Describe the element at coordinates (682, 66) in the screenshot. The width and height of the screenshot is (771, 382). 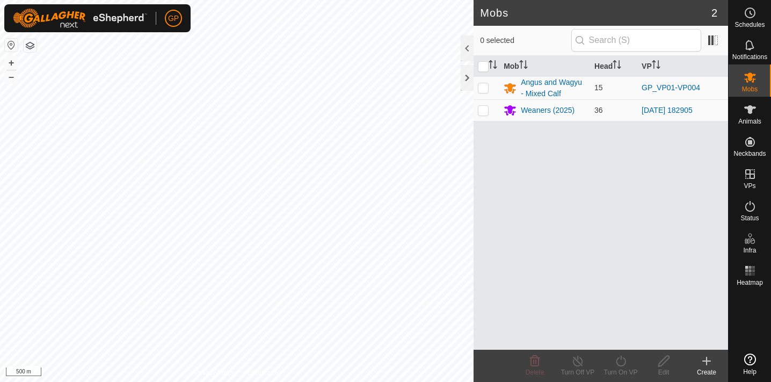
I see `th: VP` at that location.